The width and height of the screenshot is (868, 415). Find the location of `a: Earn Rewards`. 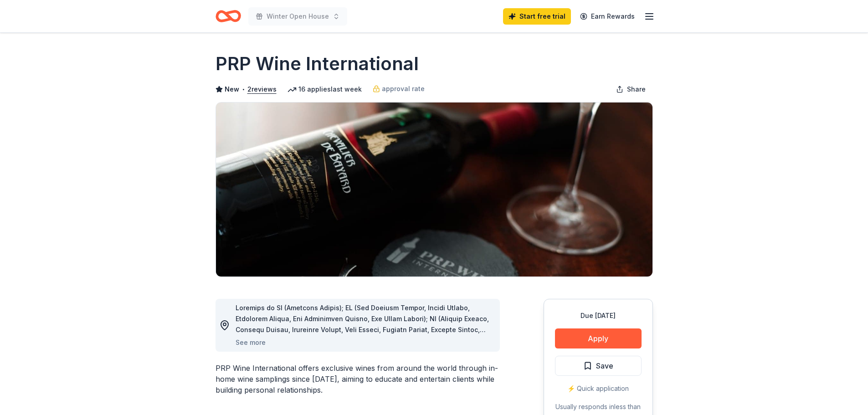

a: Earn Rewards is located at coordinates (607, 17).